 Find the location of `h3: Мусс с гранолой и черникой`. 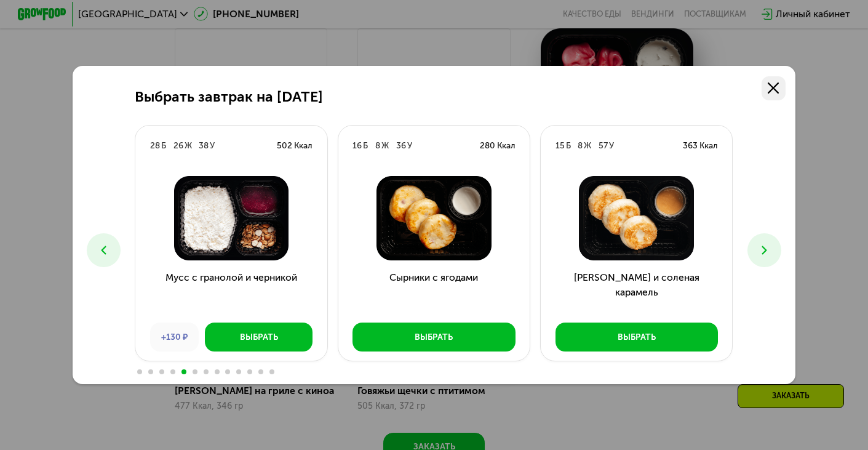

h3: Мусс с гранолой и черникой is located at coordinates (230, 292).